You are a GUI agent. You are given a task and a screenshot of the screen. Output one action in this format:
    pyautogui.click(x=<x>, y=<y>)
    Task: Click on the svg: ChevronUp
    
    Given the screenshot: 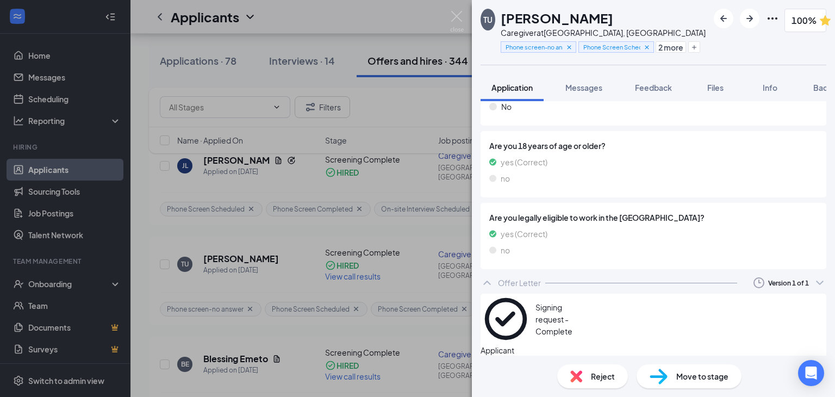 What is the action you would take?
    pyautogui.click(x=487, y=283)
    